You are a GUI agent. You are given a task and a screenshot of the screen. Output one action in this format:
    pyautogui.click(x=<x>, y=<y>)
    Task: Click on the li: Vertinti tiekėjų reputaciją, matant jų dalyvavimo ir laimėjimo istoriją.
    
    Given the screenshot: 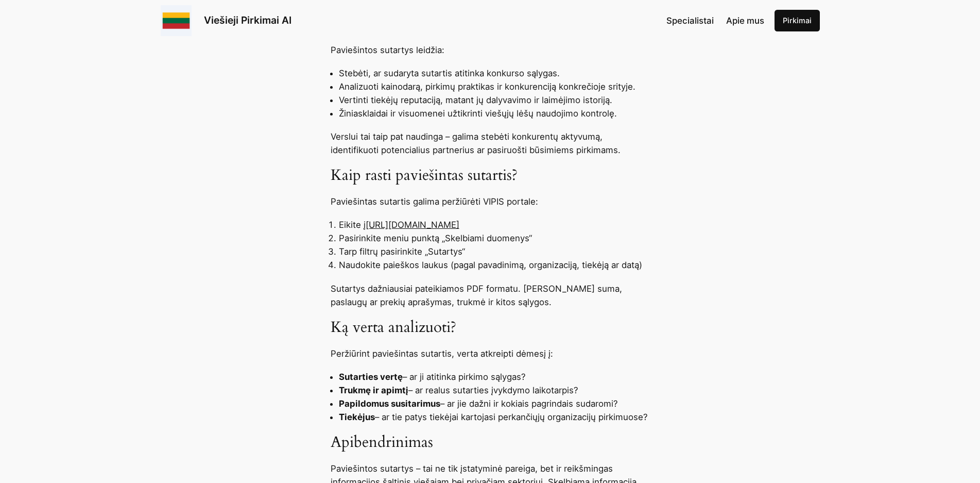 What is the action you would take?
    pyautogui.click(x=495, y=100)
    